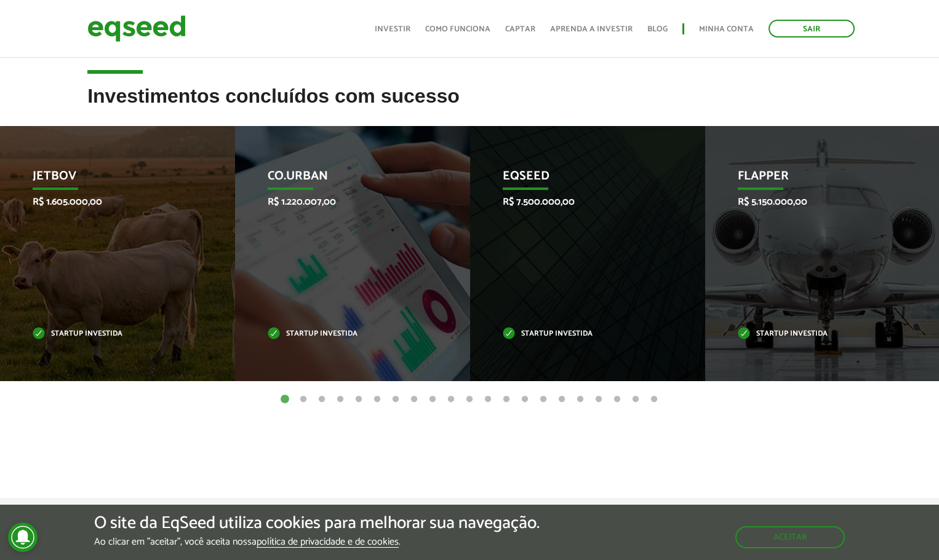  Describe the element at coordinates (317, 541) in the screenshot. I see `p: Ao clicar em "aceitar", você aceita nossa .` at that location.